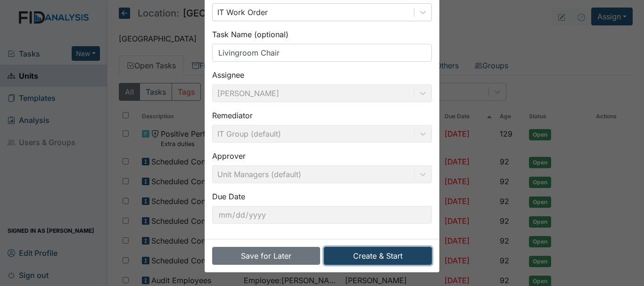 The width and height of the screenshot is (644, 286). I want to click on div: IT Work Order, so click(243, 13).